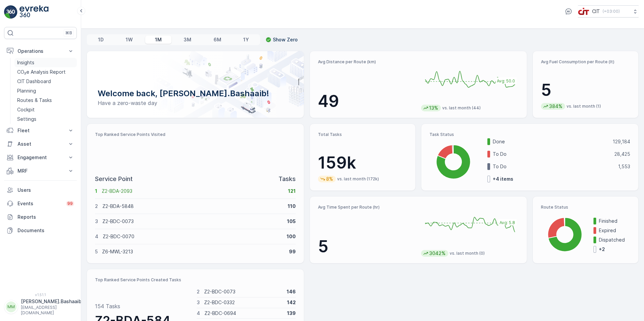  I want to click on img: logo, so click(11, 12).